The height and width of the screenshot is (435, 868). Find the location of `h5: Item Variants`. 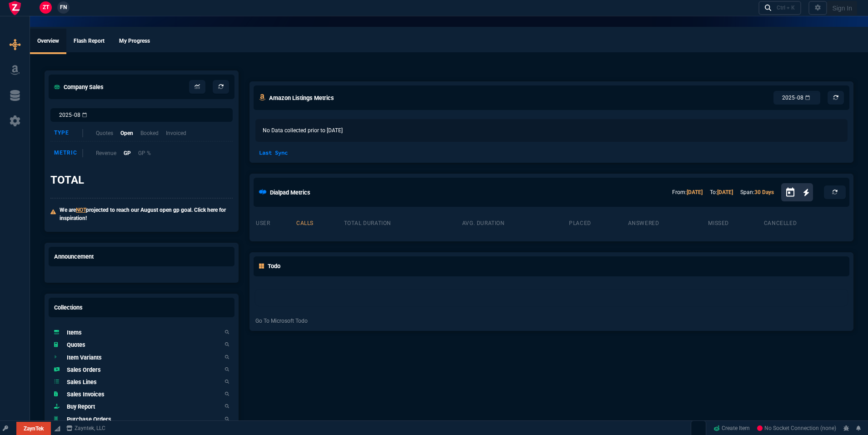

h5: Item Variants is located at coordinates (84, 358).